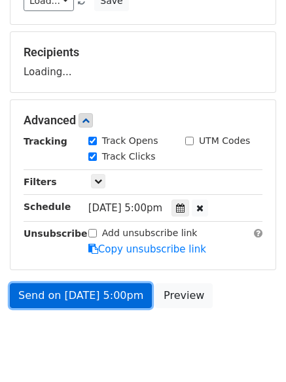  I want to click on label: UTM Codes, so click(224, 141).